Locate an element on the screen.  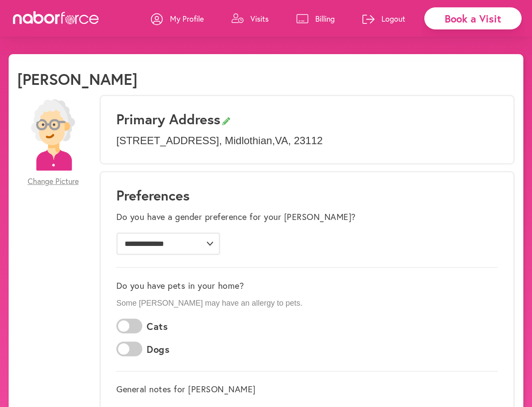
p: Visits is located at coordinates (260, 19).